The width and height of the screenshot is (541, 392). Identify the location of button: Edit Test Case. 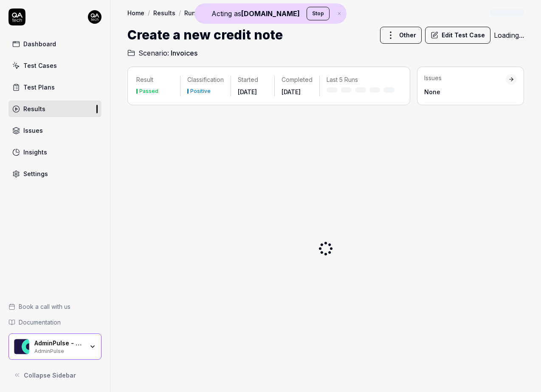
(458, 35).